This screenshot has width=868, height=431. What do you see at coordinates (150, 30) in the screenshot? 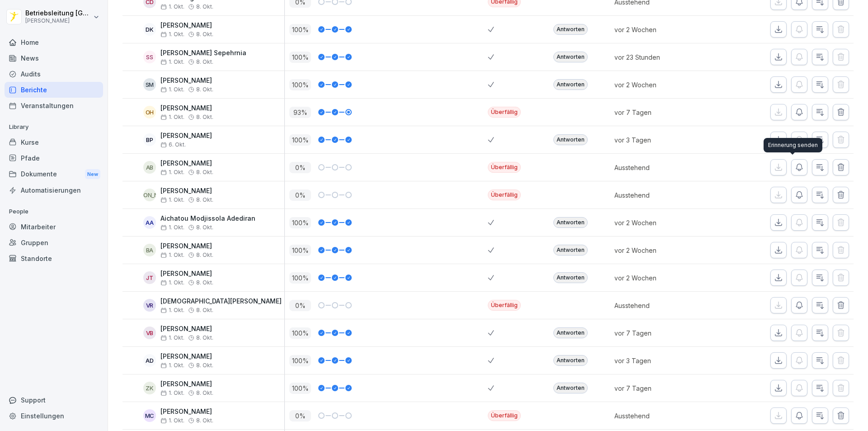
I see `div: DK` at bounding box center [150, 30].